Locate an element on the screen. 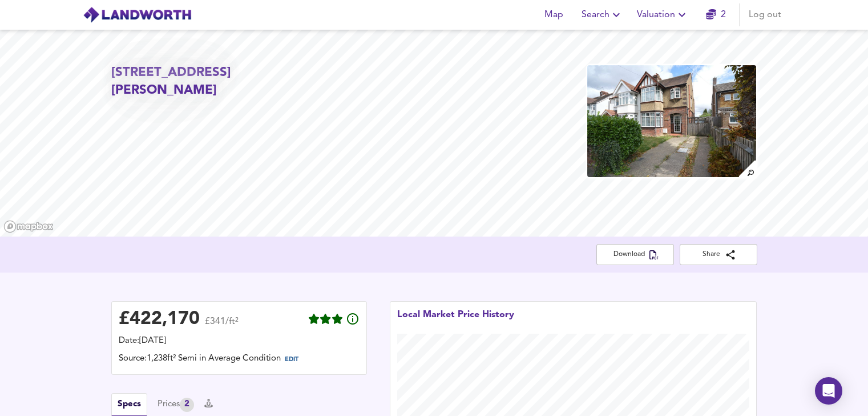 The width and height of the screenshot is (868, 416). img: property is located at coordinates (672, 121).